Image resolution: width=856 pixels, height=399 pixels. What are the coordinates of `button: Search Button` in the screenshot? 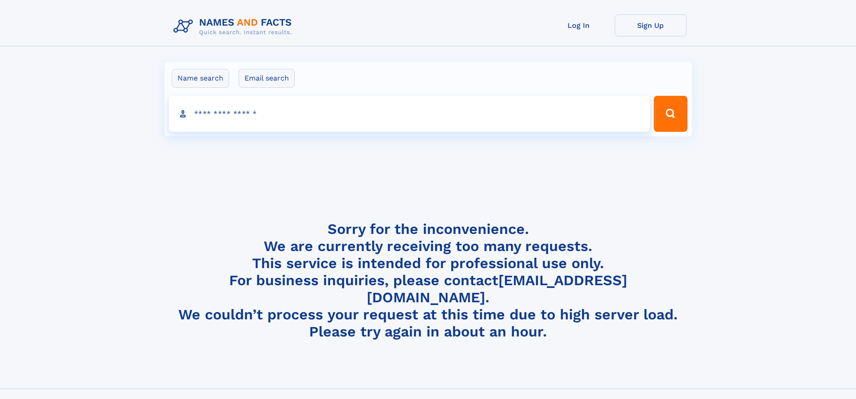 It's located at (671, 114).